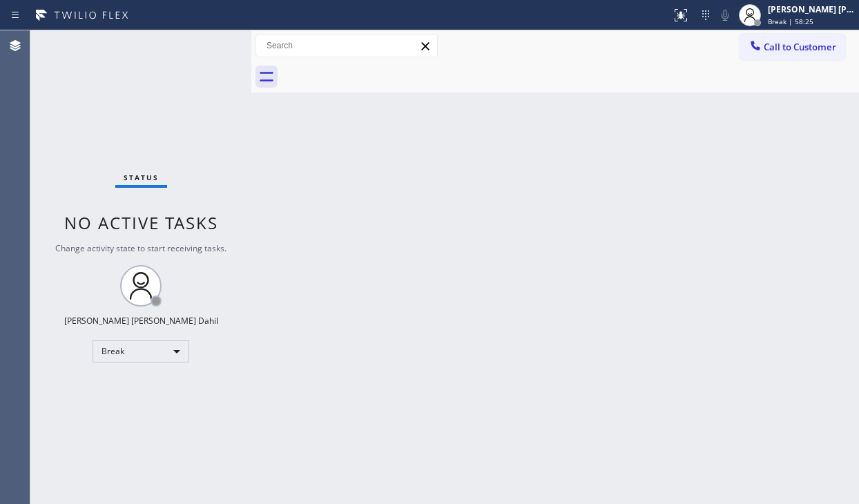  What do you see at coordinates (725, 16) in the screenshot?
I see `button: Mute` at bounding box center [725, 16].